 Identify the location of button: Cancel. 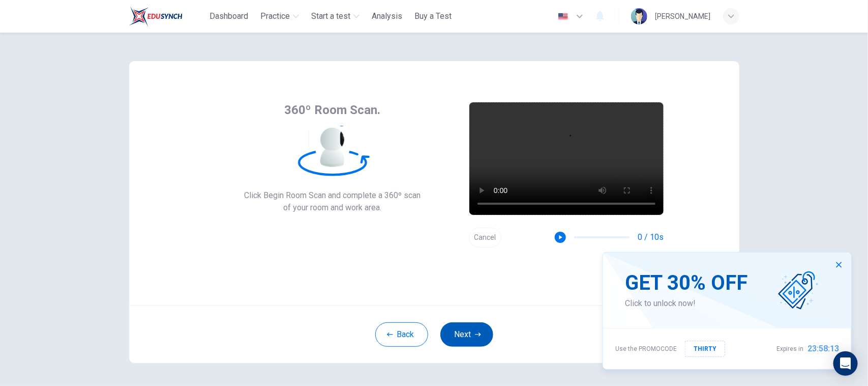
(485, 237).